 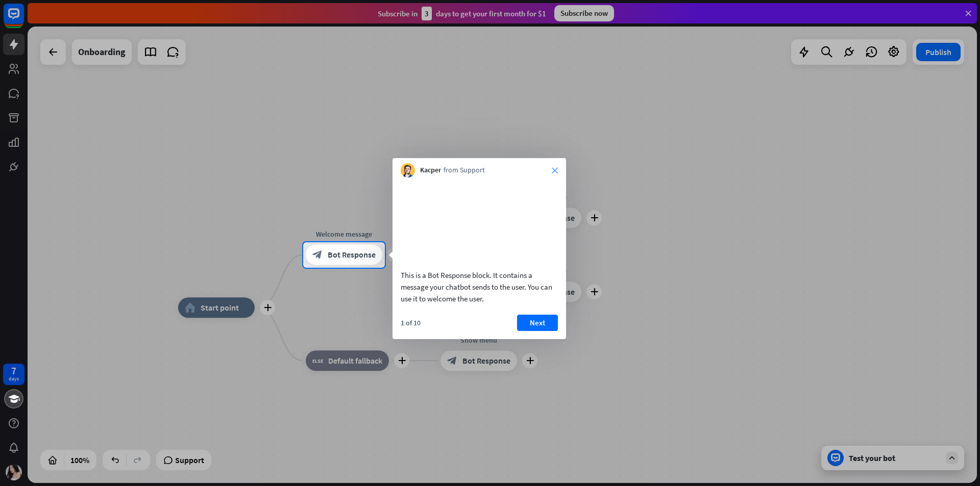 What do you see at coordinates (23, 19) in the screenshot?
I see `button: Open LiveChat chat widget` at bounding box center [23, 19].